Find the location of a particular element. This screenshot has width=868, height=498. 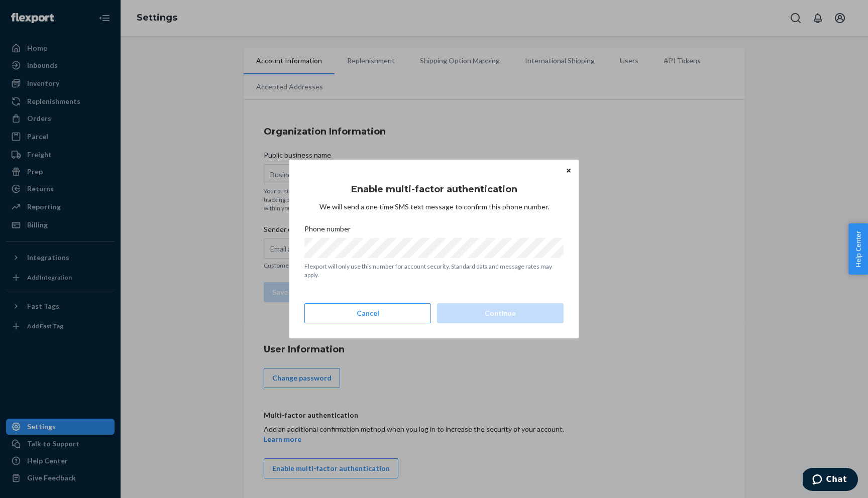

span: Chat is located at coordinates (33, 12).